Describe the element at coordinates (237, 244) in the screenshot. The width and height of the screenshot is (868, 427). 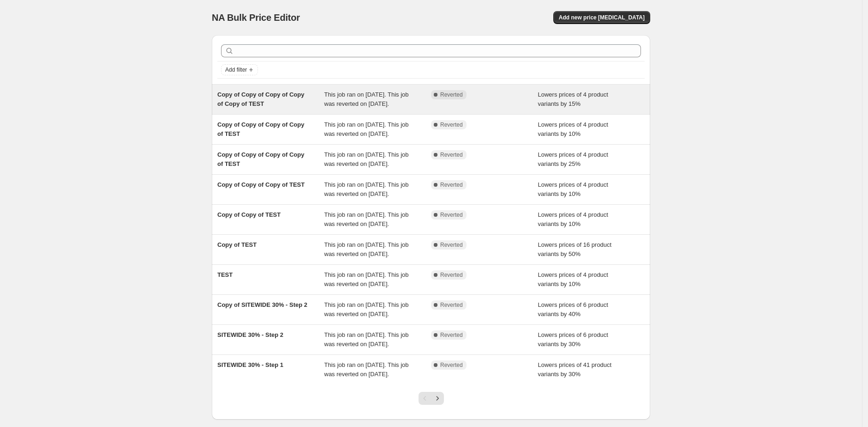
I see `span: Copy of TEST` at that location.